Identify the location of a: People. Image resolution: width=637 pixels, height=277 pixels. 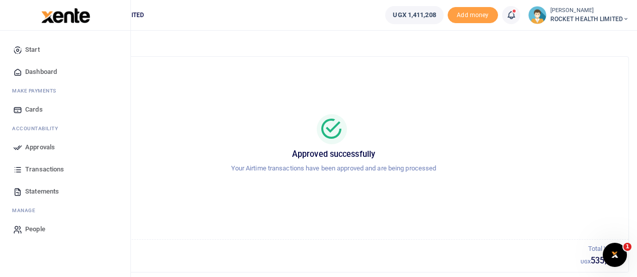
(65, 230).